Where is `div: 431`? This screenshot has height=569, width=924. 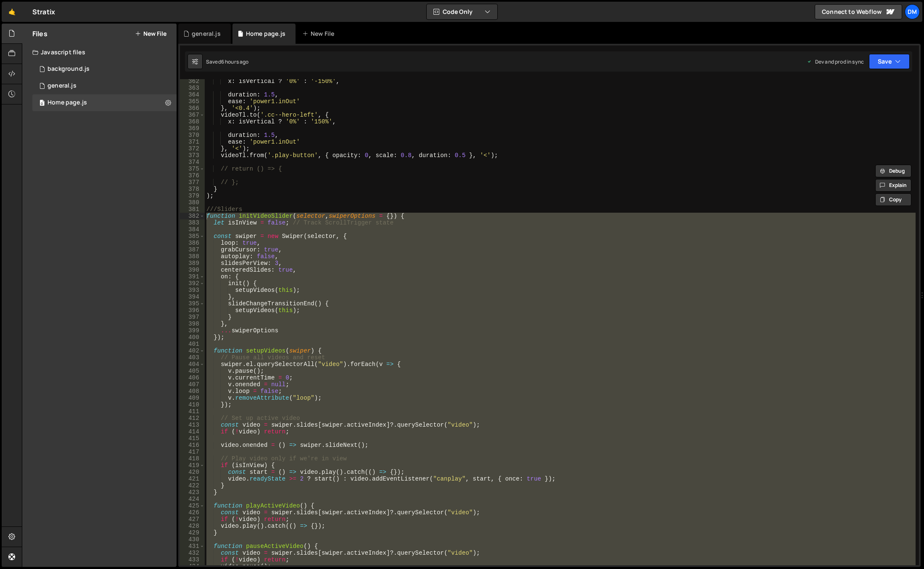 div: 431 is located at coordinates (192, 546).